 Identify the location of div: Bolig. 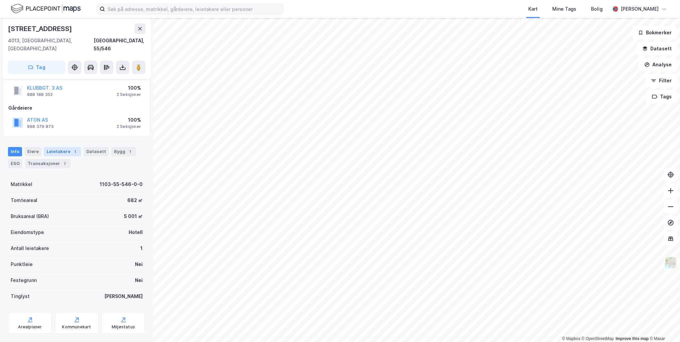
(597, 9).